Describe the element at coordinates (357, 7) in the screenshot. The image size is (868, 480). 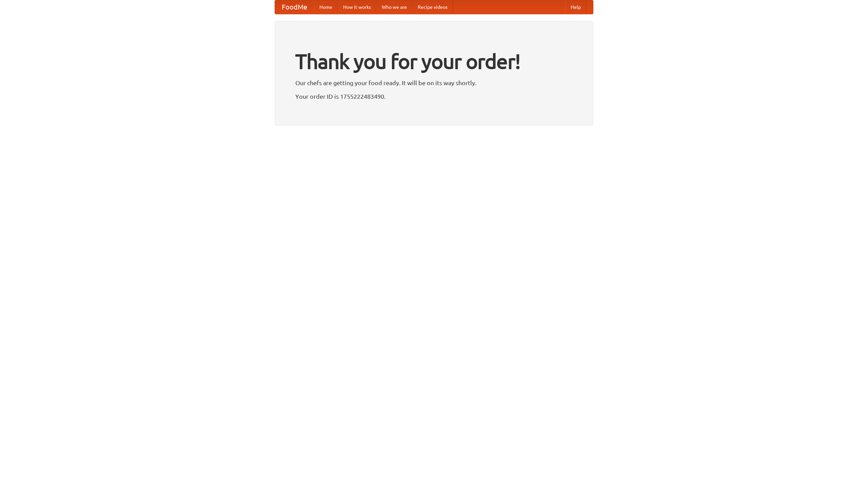
I see `a: How it works` at that location.